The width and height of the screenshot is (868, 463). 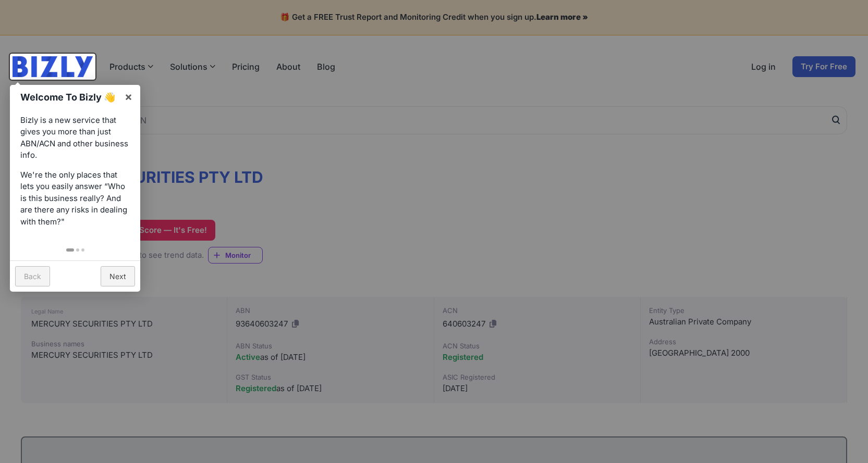 I want to click on p: We're the only places that lets you easily answer “Who is this business really? And are there any..., so click(x=75, y=198).